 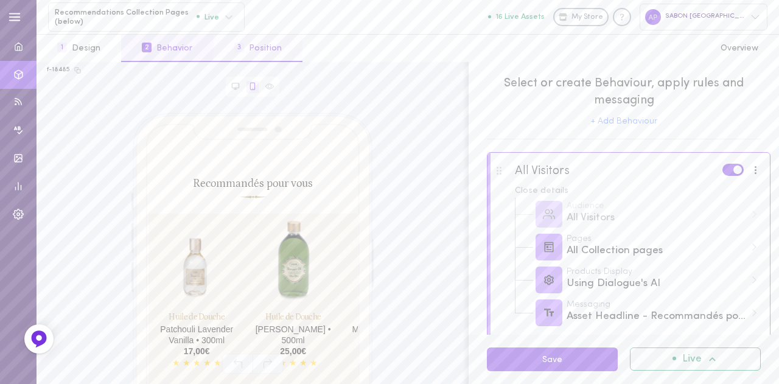 What do you see at coordinates (389, 329) in the screenshot?
I see `h4: Mango Kiwi • 500ml` at bounding box center [389, 329].